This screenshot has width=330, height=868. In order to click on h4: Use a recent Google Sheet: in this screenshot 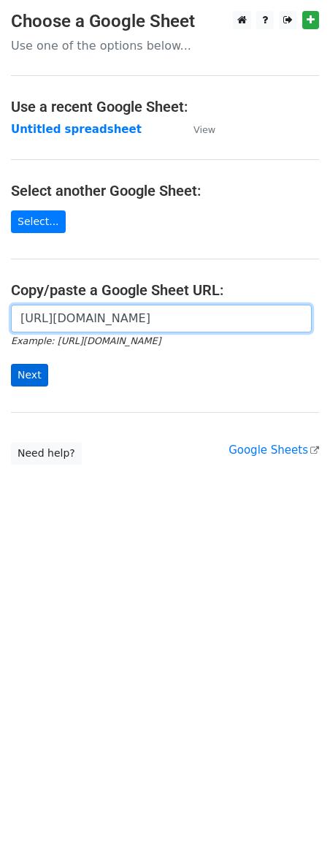, I will do `click(165, 107)`.